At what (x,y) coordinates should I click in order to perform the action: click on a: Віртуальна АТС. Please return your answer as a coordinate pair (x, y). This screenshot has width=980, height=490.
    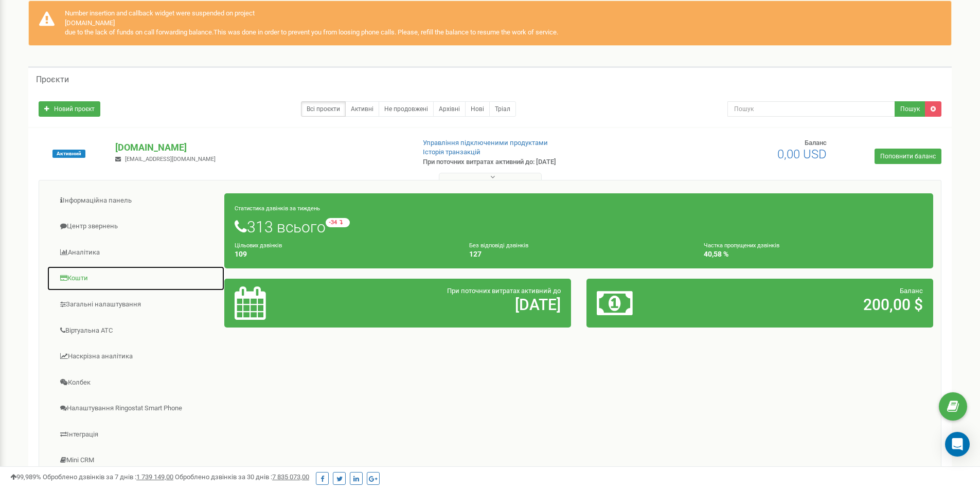
    Looking at the image, I should click on (136, 330).